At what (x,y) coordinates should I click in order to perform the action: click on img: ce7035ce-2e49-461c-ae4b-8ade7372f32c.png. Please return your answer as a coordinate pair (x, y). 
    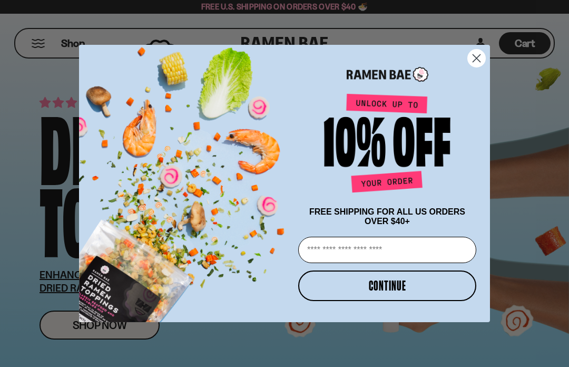
    Looking at the image, I should click on (186, 179).